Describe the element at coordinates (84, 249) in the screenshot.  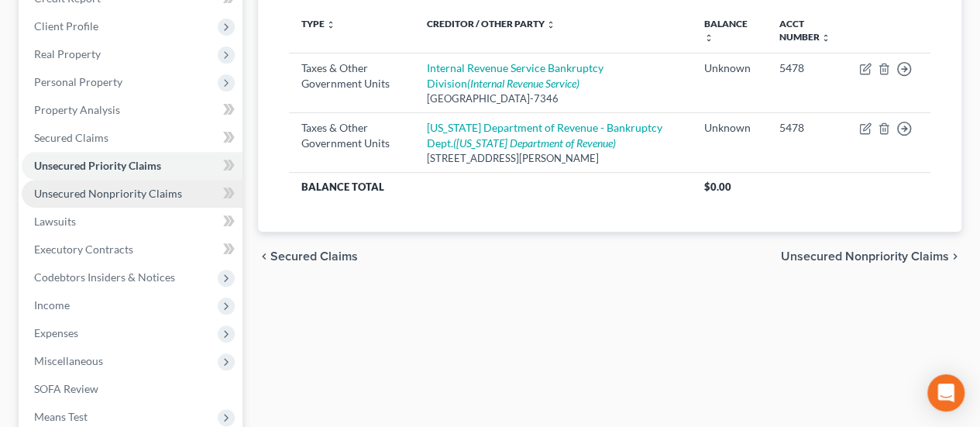
I see `span: Executory Contracts` at that location.